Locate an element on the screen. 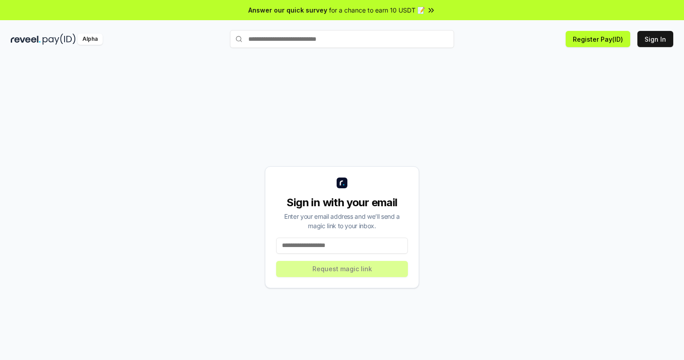 This screenshot has height=360, width=684. div: Sign in with your email is located at coordinates (342, 202).